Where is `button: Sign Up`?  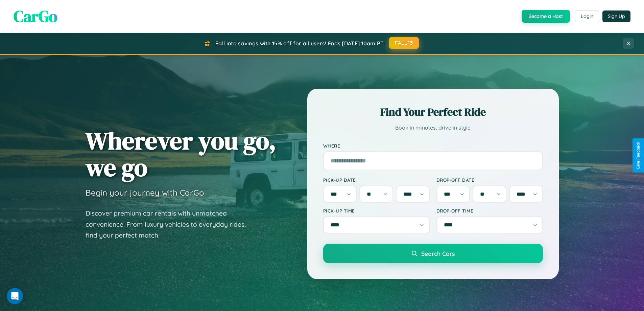 button: Sign Up is located at coordinates (616, 16).